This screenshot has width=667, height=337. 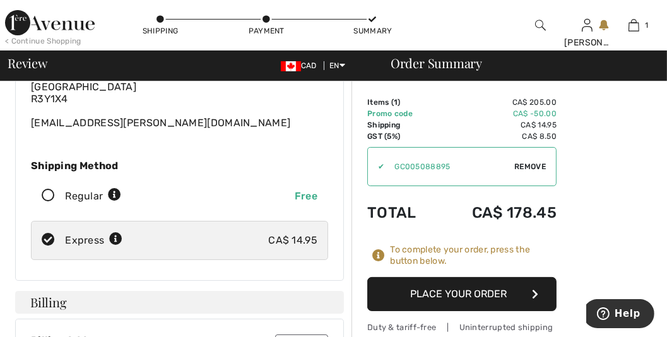 I want to click on div: Summary, so click(x=372, y=31).